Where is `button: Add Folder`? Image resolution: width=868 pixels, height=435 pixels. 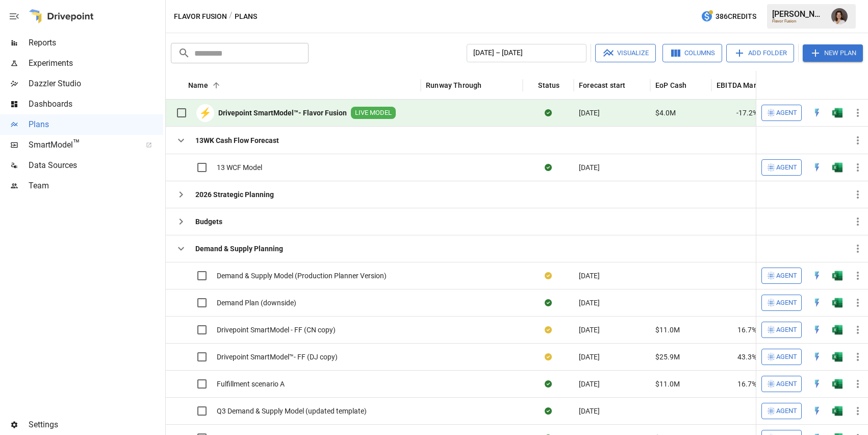
button: Add Folder is located at coordinates (760, 53).